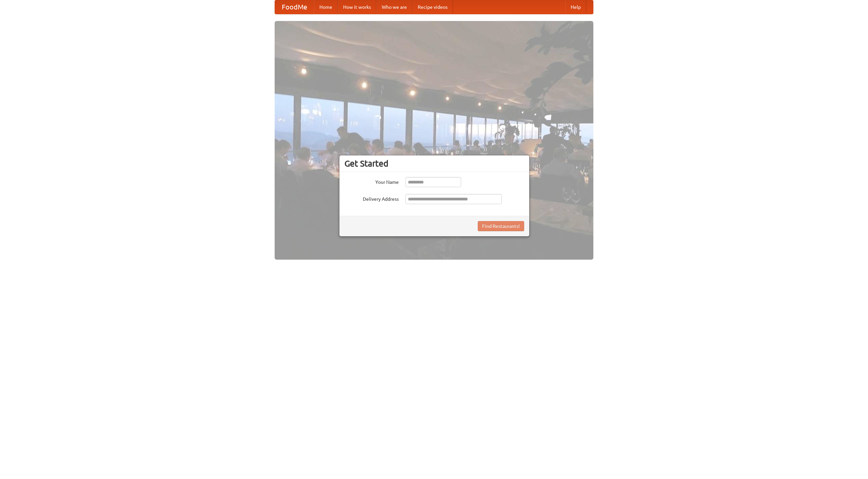 This screenshot has width=868, height=479. Describe the element at coordinates (501, 226) in the screenshot. I see `button: Find Restaurants!` at that location.